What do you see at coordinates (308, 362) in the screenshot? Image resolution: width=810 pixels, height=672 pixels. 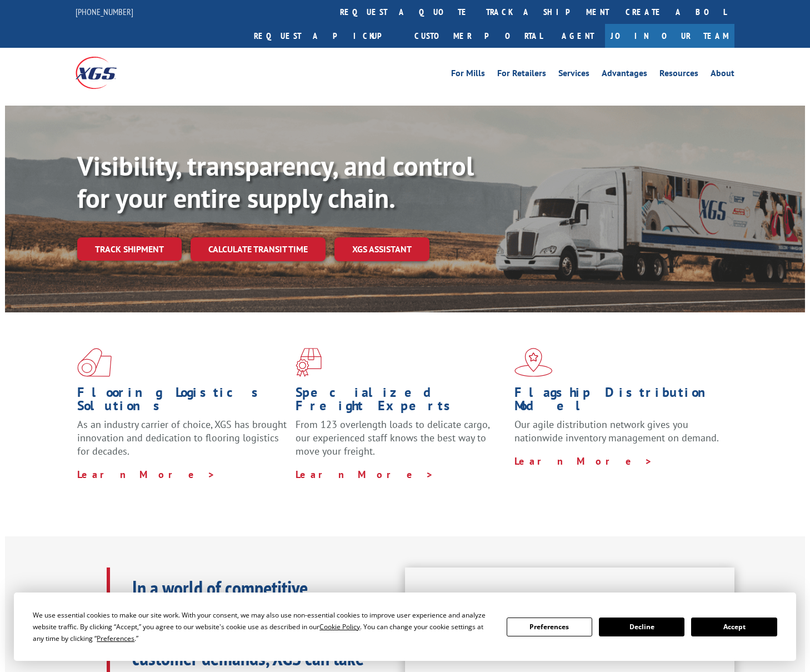 I see `img: xgs-icon-focused-on-flooring-red` at bounding box center [308, 362].